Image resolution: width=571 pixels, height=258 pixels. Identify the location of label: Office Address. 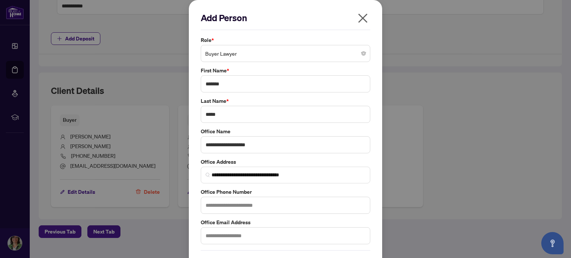
(285, 162).